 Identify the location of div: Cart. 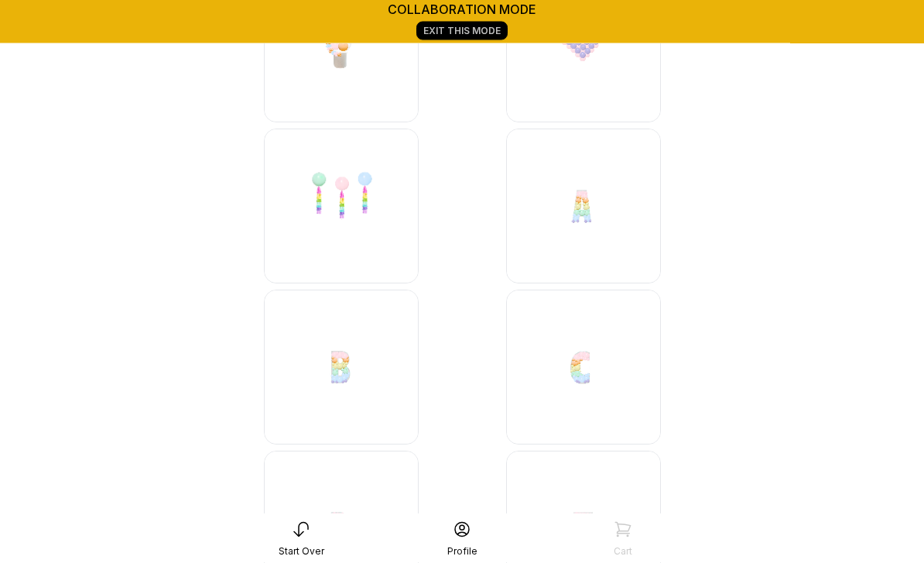
(623, 552).